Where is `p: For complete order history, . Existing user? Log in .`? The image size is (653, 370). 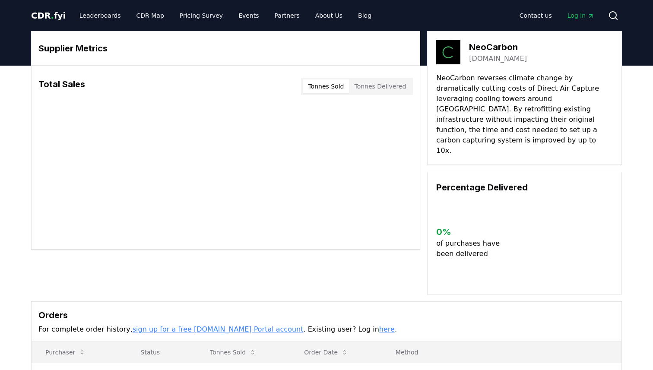
p: For complete order history, . Existing user? Log in . is located at coordinates (327, 330).